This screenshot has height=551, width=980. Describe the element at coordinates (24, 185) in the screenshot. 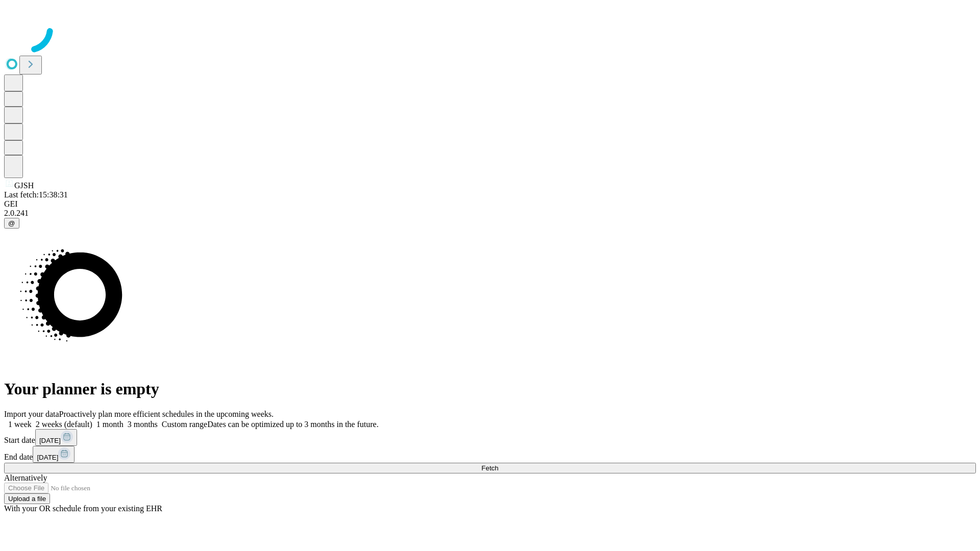

I see `span: GJSH` at that location.